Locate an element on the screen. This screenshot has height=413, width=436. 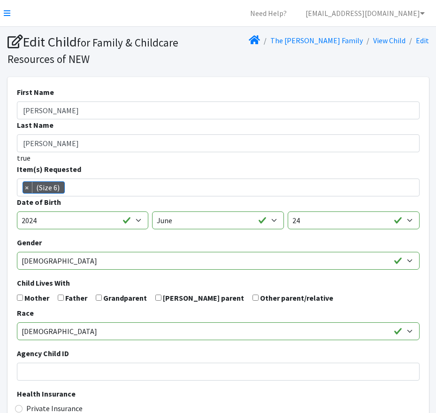
label: Mother is located at coordinates (37, 298).